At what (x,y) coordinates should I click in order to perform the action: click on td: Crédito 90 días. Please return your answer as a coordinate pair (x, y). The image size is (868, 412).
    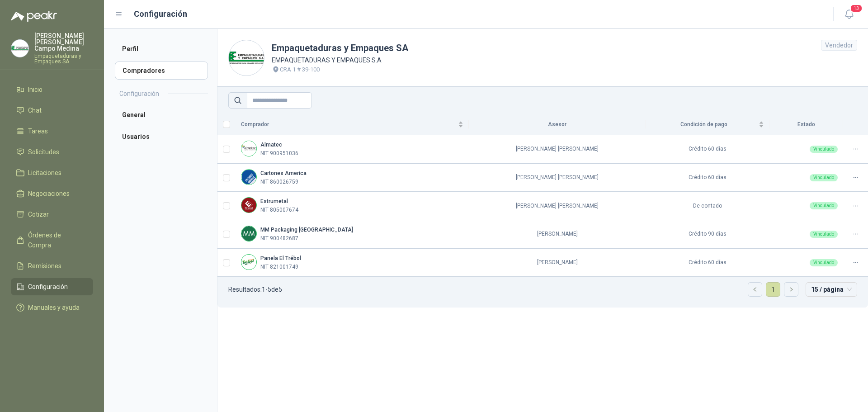
    Looking at the image, I should click on (707, 234).